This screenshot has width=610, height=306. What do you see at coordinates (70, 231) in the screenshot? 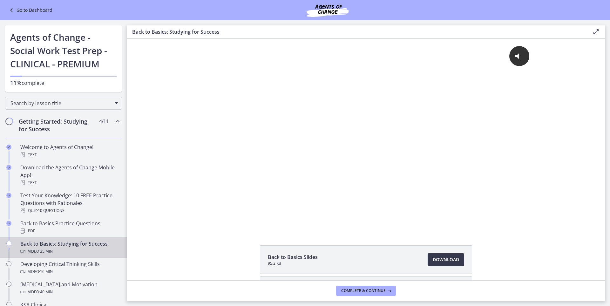
I see `div: PDF` at bounding box center [70, 231].